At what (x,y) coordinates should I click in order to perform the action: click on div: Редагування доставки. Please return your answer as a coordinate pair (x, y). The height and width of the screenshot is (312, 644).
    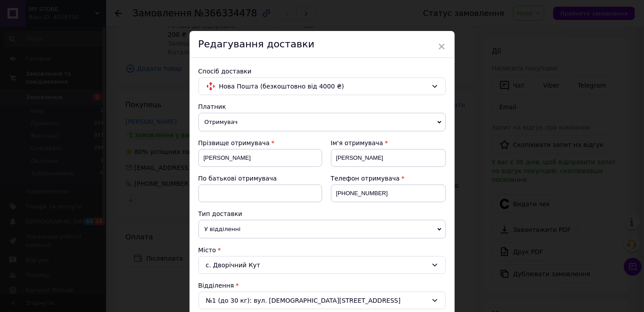
    Looking at the image, I should click on (322, 44).